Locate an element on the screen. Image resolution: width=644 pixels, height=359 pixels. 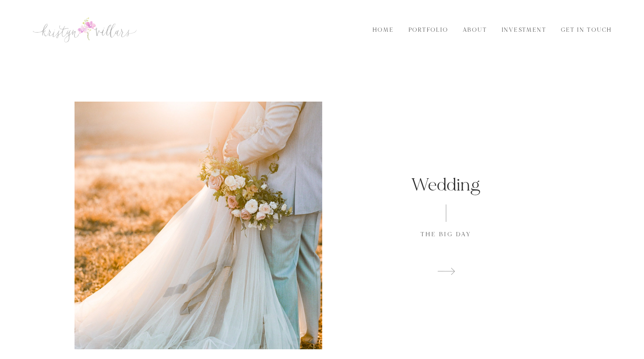
a: About is located at coordinates (474, 30).